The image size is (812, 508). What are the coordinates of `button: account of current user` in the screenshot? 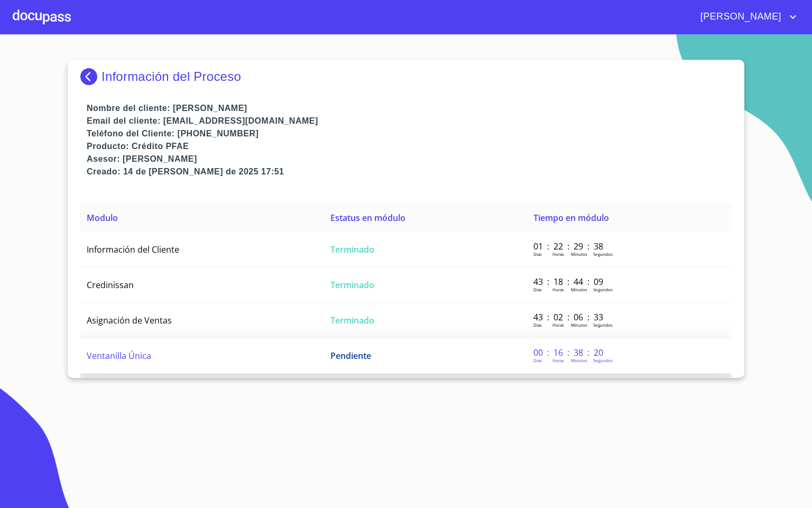 It's located at (746, 17).